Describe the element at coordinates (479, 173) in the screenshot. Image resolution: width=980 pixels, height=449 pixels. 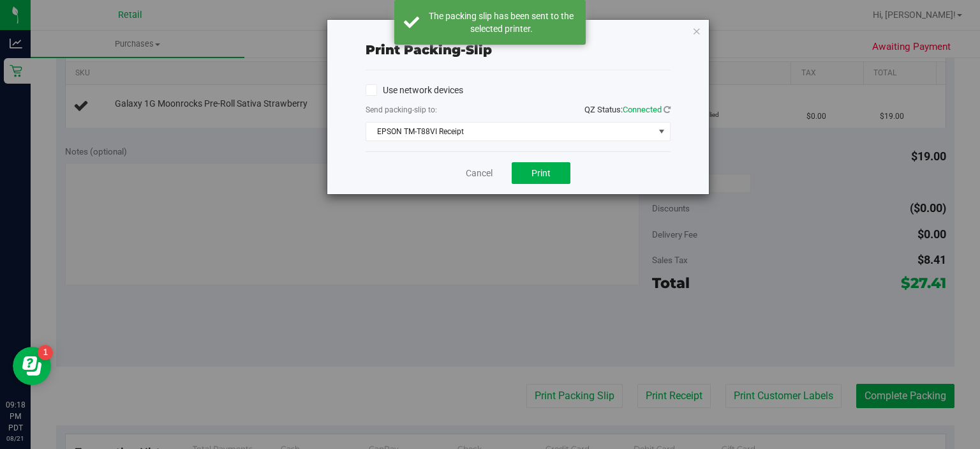
I see `a: Cancel` at that location.